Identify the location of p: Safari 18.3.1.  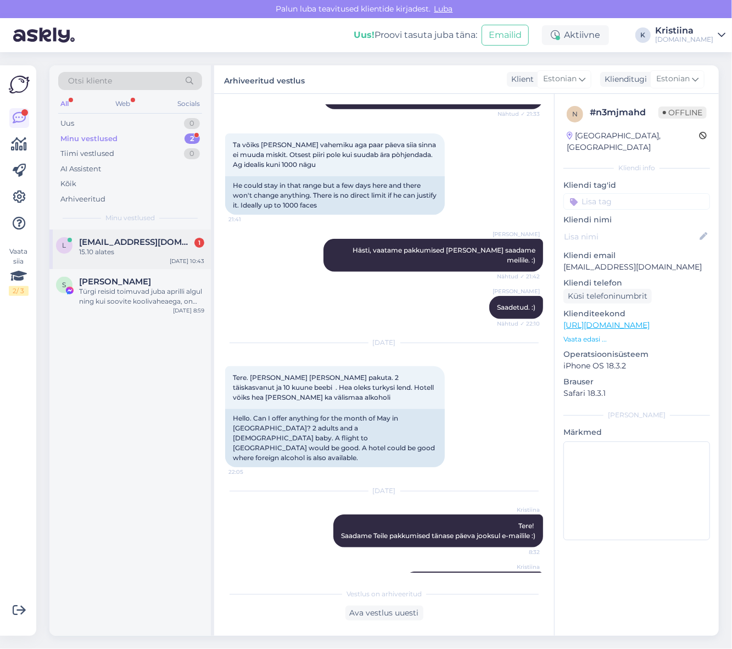
(637, 393).